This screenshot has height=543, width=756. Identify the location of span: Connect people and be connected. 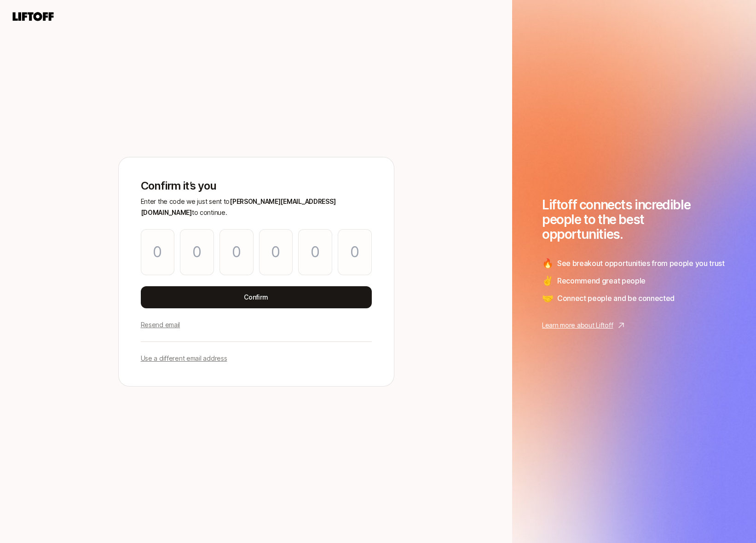
(616, 298).